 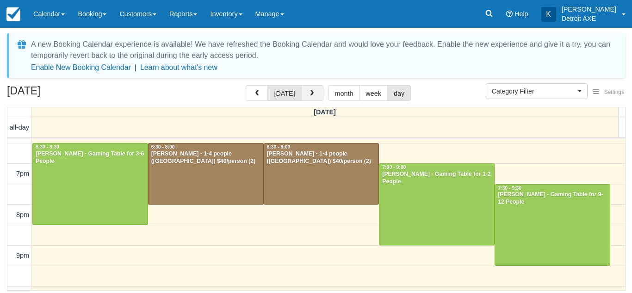 I want to click on button: Category Filter, so click(x=537, y=91).